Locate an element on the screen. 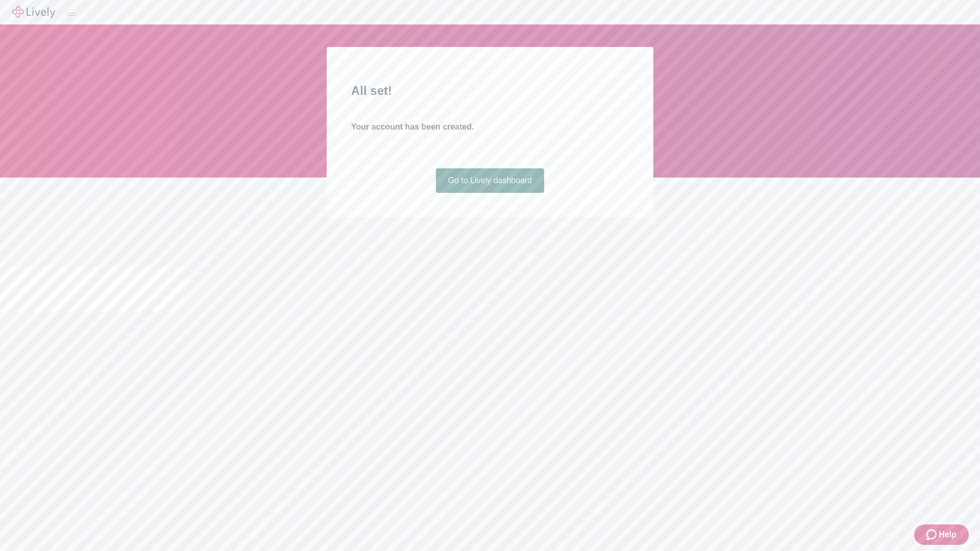  button: Zendesk support iconHelp is located at coordinates (941, 535).